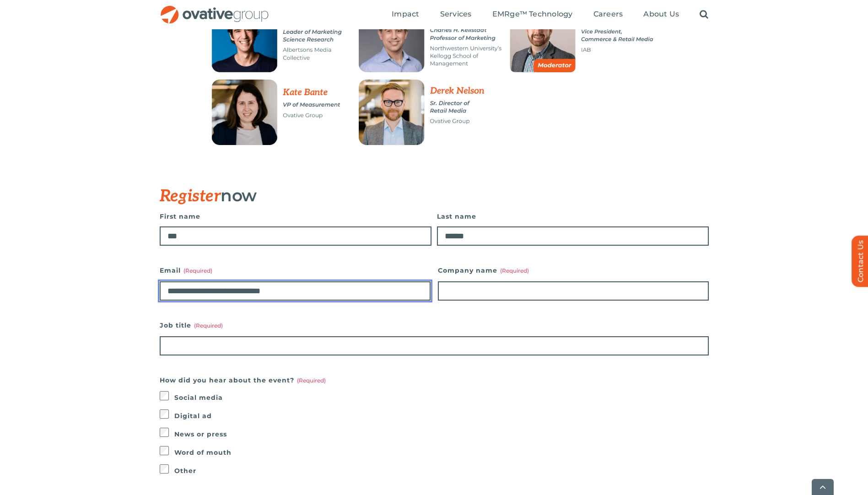  I want to click on label: News or press, so click(442, 434).